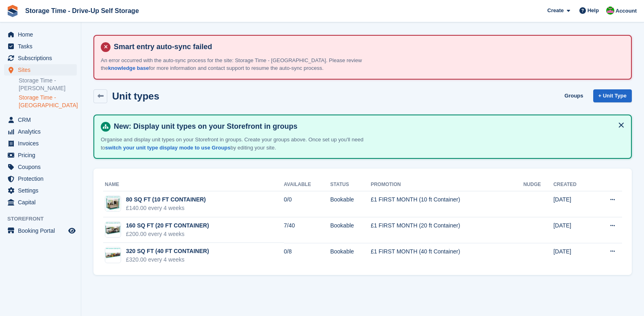  I want to click on h2: Unit types, so click(136, 96).